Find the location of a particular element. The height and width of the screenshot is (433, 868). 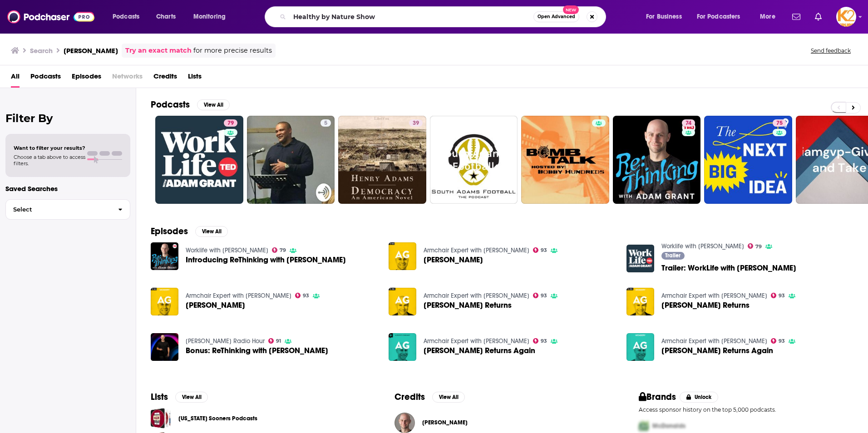

span: More is located at coordinates (768, 17).